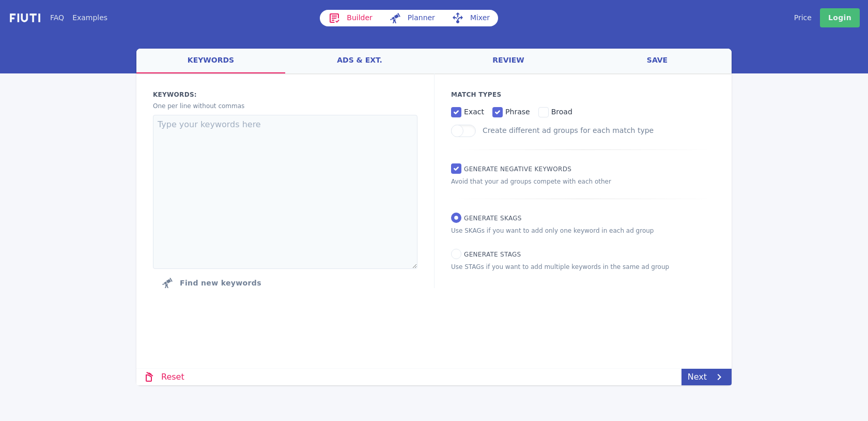  I want to click on a: Next, so click(706, 377).